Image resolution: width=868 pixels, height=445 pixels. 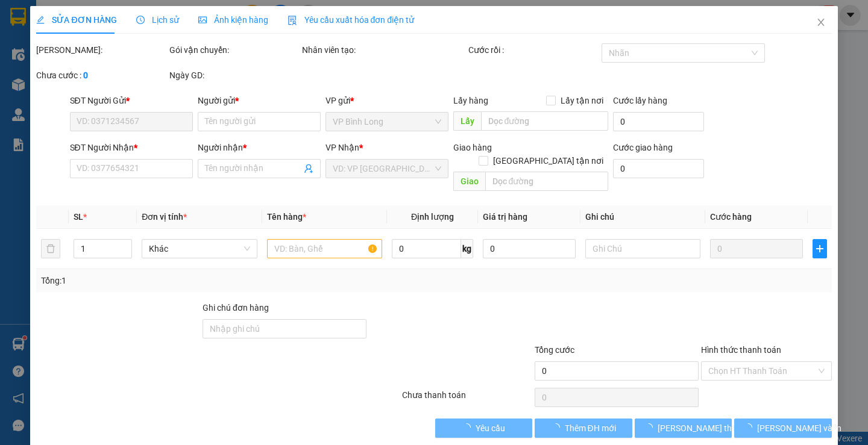 I want to click on img: icon, so click(x=292, y=21).